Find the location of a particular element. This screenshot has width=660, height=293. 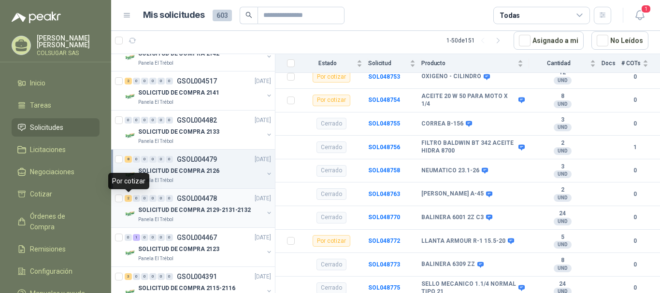

th: Docs is located at coordinates (611, 63).